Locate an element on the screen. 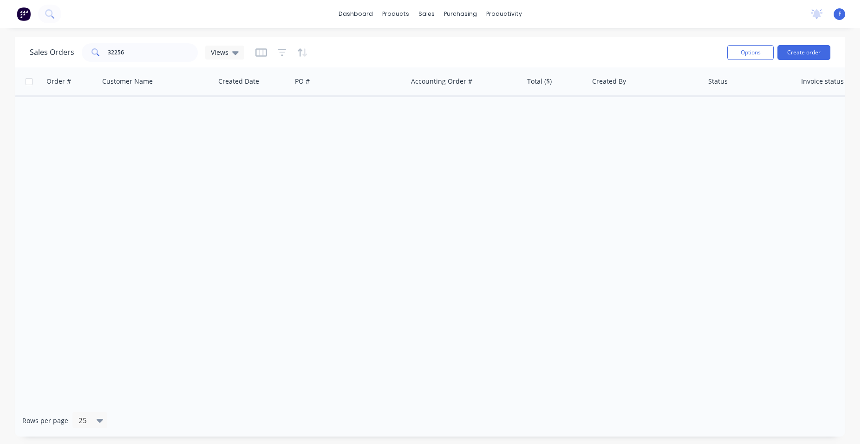  button: Options is located at coordinates (751, 52).